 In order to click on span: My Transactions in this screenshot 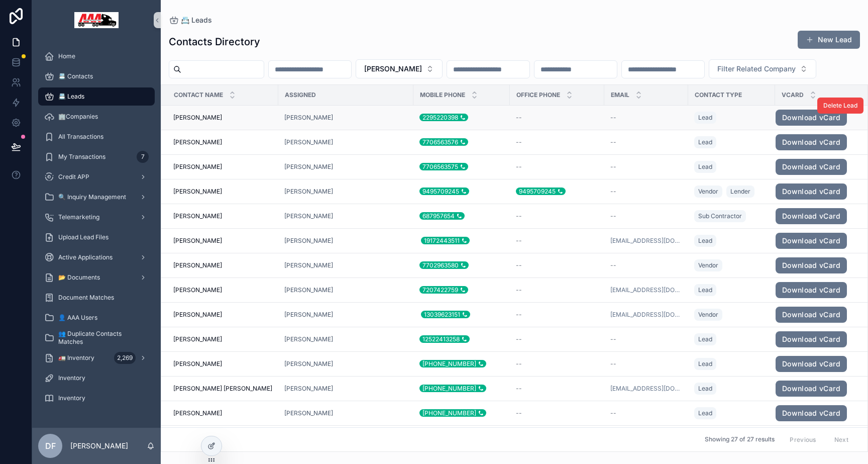, I will do `click(82, 157)`.